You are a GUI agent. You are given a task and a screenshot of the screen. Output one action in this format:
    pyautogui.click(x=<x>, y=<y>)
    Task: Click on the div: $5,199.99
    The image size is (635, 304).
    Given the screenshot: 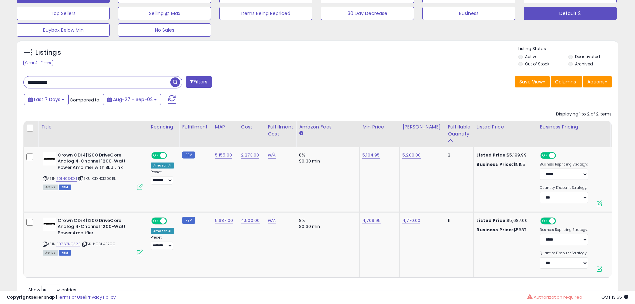 What is the action you would take?
    pyautogui.click(x=504, y=155)
    